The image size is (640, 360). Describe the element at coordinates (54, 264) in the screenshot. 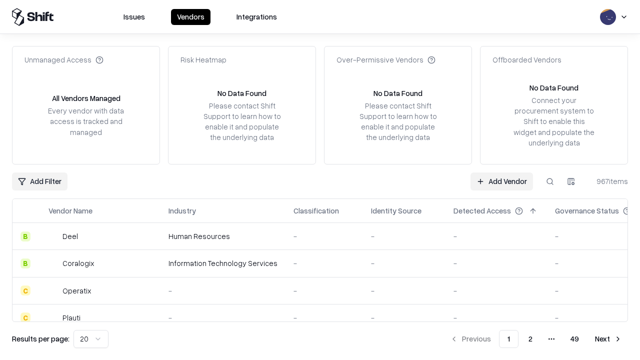

I see `img: Coralogix` at that location.